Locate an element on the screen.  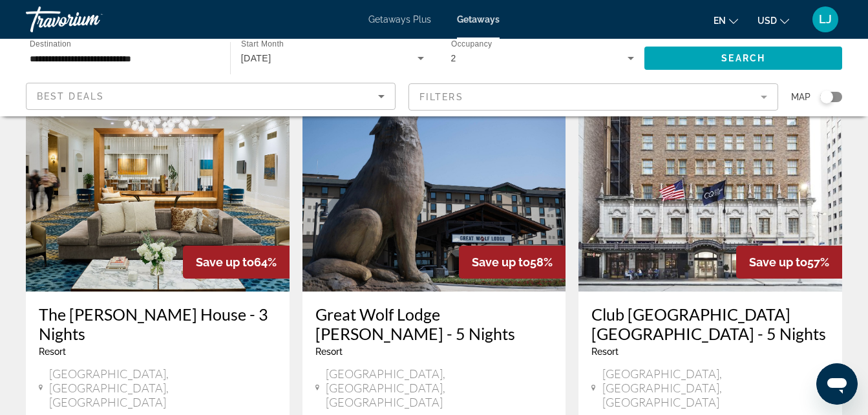
button: Search is located at coordinates (743, 59).